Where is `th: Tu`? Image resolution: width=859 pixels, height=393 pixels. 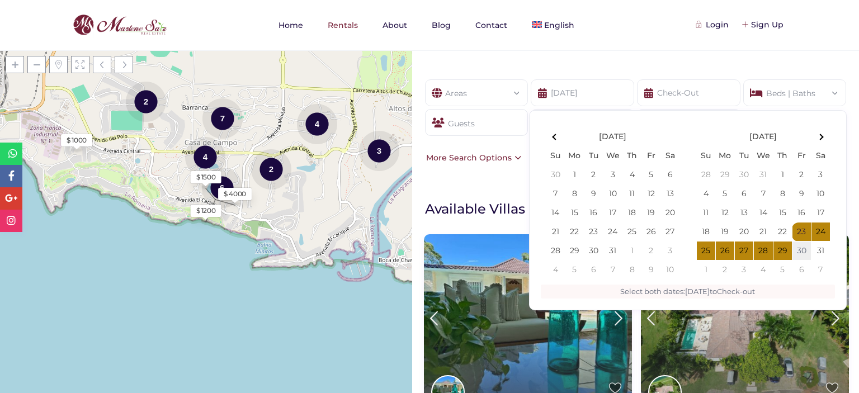 th: Tu is located at coordinates (744, 156).